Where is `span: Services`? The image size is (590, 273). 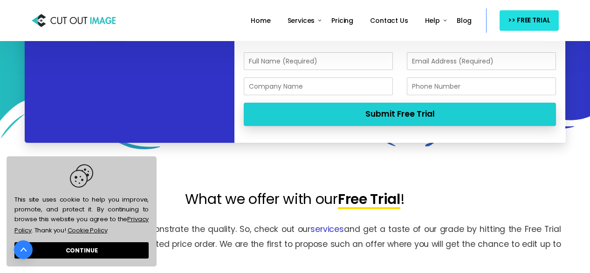 span: Services is located at coordinates (301, 21).